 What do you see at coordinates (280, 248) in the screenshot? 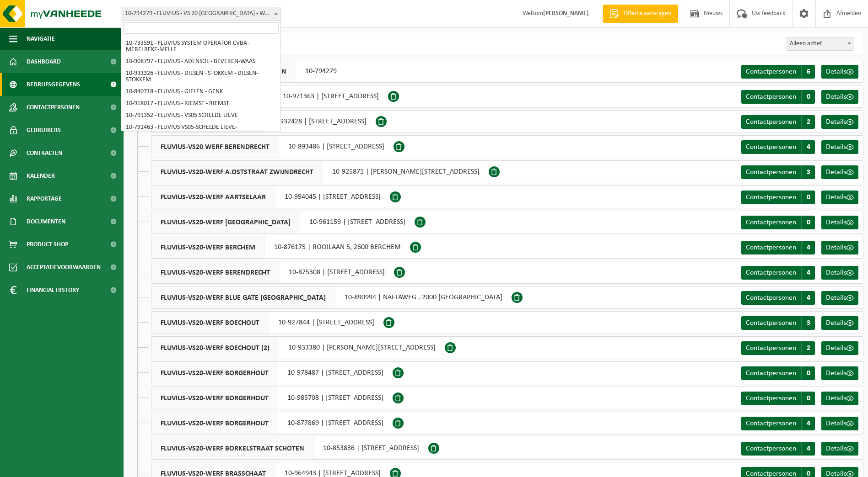
I see `div: 10-876175 | ROOILAAN 5, 2600 BERCHEM` at bounding box center [280, 248].